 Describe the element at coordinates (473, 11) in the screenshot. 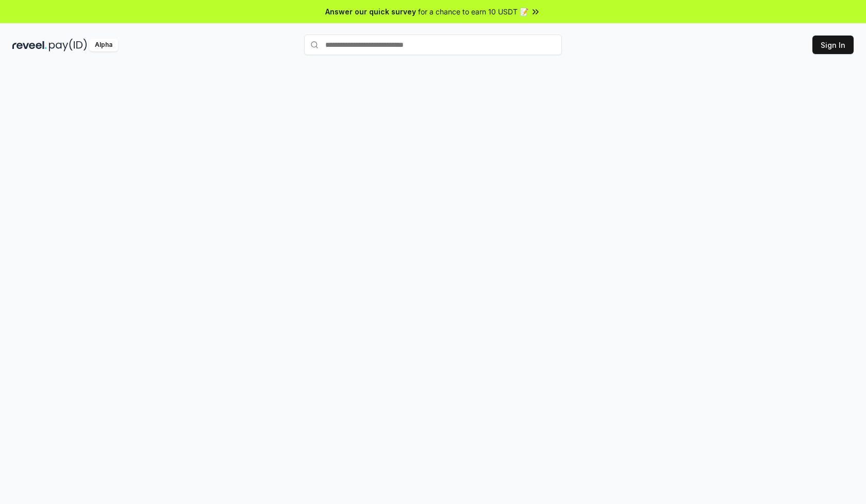

I see `span: for a chance to earn 10 USDT 📝` at that location.